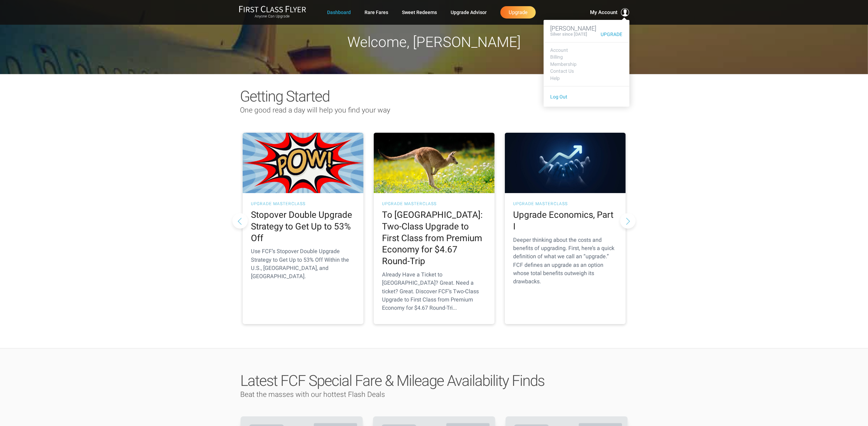  What do you see at coordinates (587, 50) in the screenshot?
I see `a: Account` at bounding box center [587, 50].